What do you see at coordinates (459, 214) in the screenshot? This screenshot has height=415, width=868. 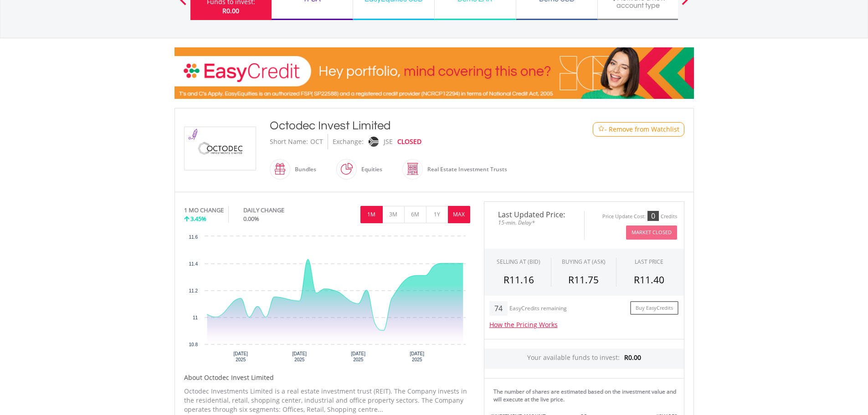 I see `button: MAX` at bounding box center [459, 214].